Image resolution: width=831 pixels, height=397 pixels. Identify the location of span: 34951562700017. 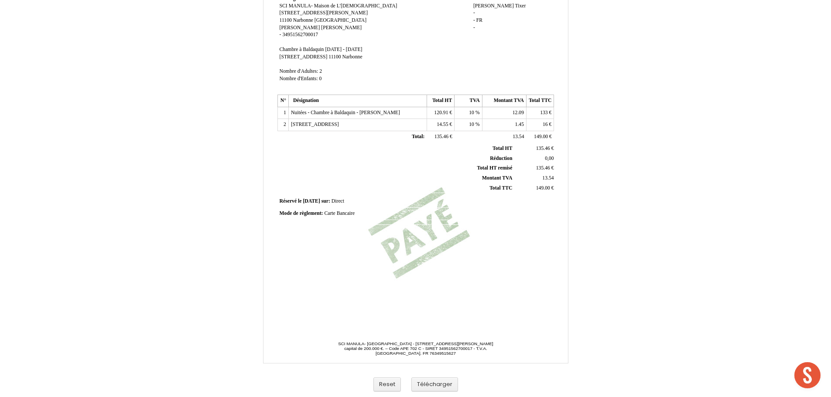
(300, 34).